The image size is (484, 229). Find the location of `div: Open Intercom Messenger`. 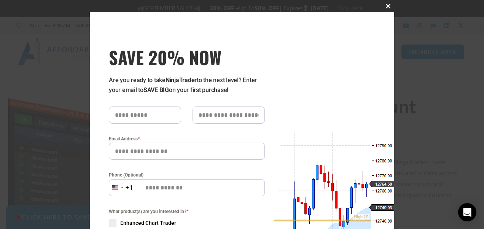

div: Open Intercom Messenger is located at coordinates (467, 212).